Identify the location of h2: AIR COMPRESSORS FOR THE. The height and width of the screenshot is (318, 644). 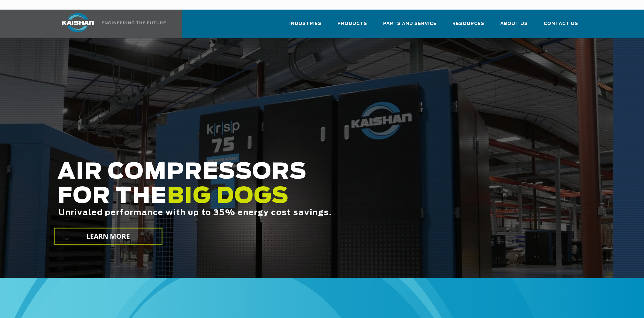
(278, 198).